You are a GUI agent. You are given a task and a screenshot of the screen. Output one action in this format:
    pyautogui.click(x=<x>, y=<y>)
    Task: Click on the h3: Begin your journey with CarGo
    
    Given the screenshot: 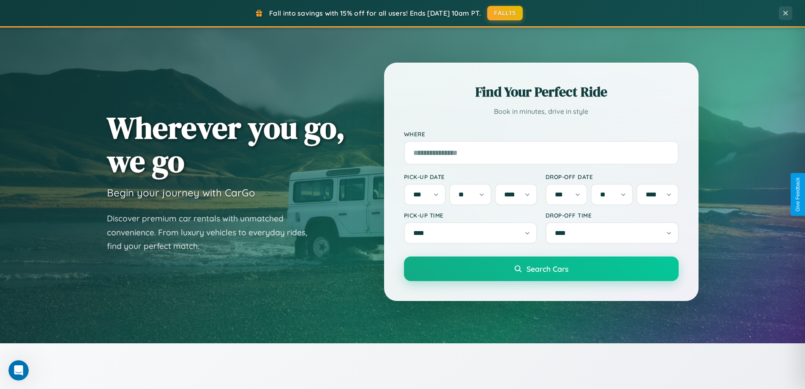 What is the action you would take?
    pyautogui.click(x=181, y=192)
    